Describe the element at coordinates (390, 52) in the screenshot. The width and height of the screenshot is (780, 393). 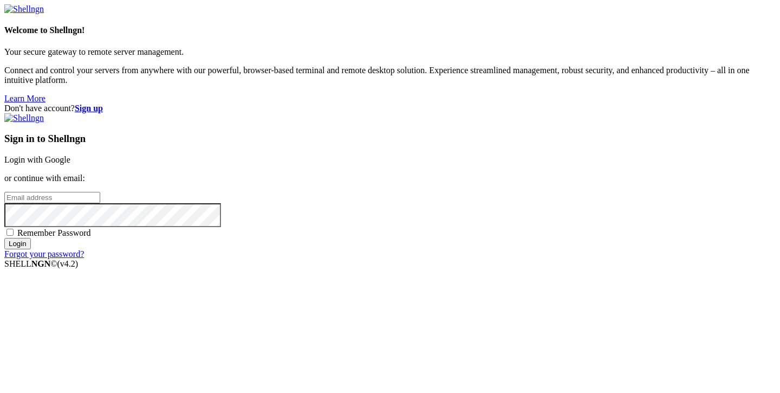
I see `p: Your secure gateway to remote server management.` at that location.